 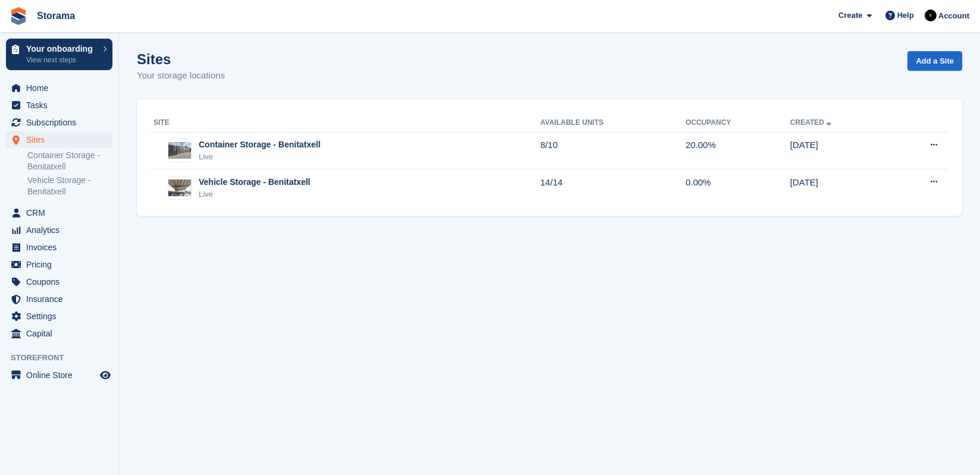 I want to click on span: Online Store, so click(x=62, y=376).